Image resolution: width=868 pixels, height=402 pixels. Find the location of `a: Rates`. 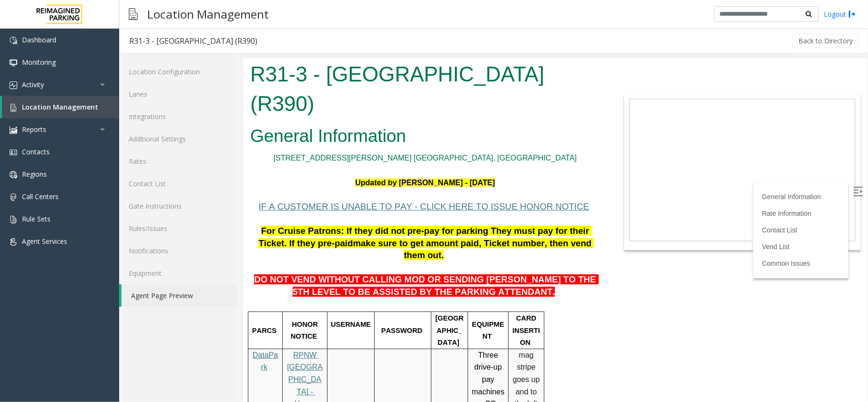

a: Rates is located at coordinates (178, 161).